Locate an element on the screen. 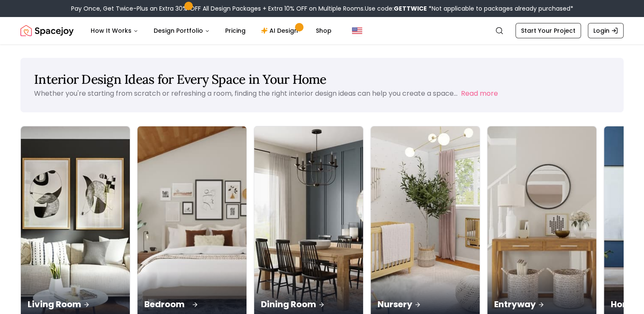 The width and height of the screenshot is (644, 314). a: Login is located at coordinates (606, 30).